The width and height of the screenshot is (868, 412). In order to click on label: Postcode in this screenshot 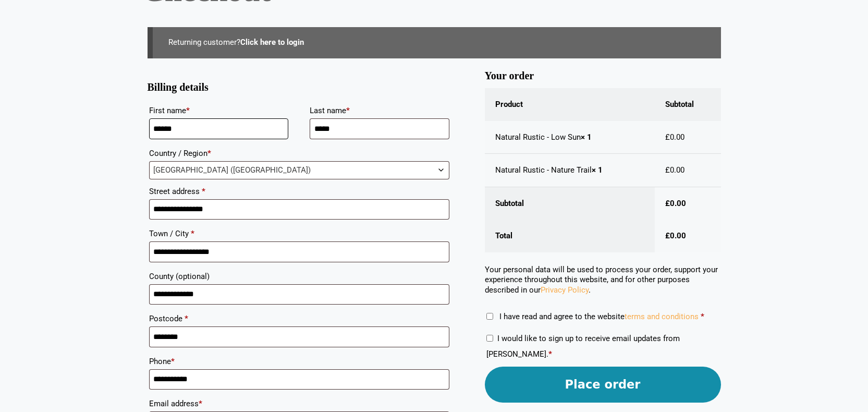, I will do `click(299, 318)`.